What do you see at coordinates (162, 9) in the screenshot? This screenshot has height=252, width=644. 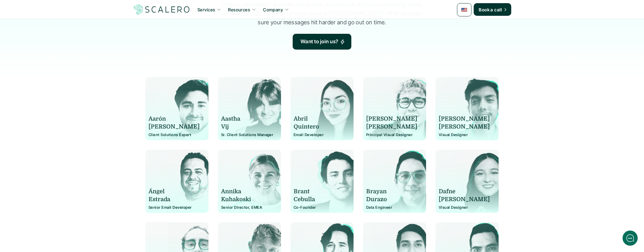 I see `img: Scalero company logotype` at bounding box center [162, 9].